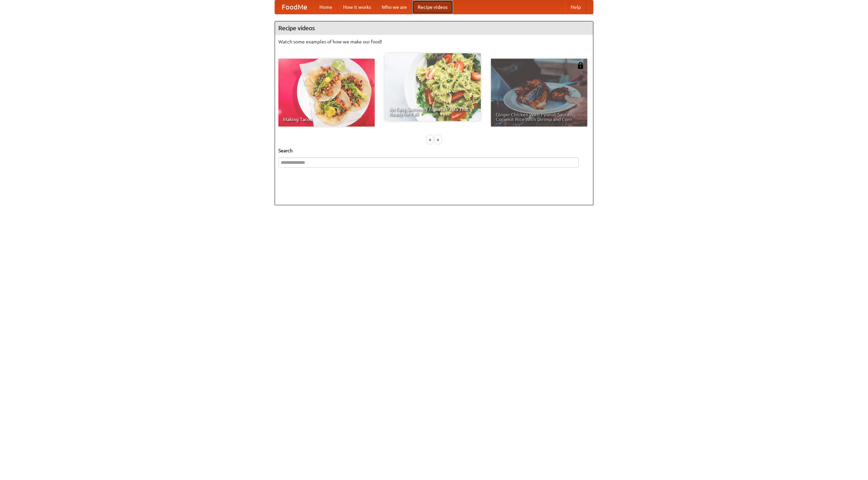 The image size is (868, 480). I want to click on h4: Recipe videos, so click(434, 28).